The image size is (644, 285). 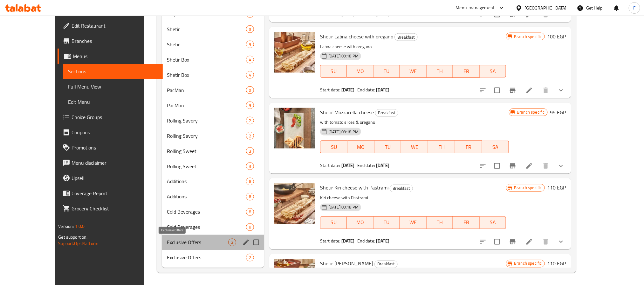 I want to click on span: Coupons, so click(x=115, y=133).